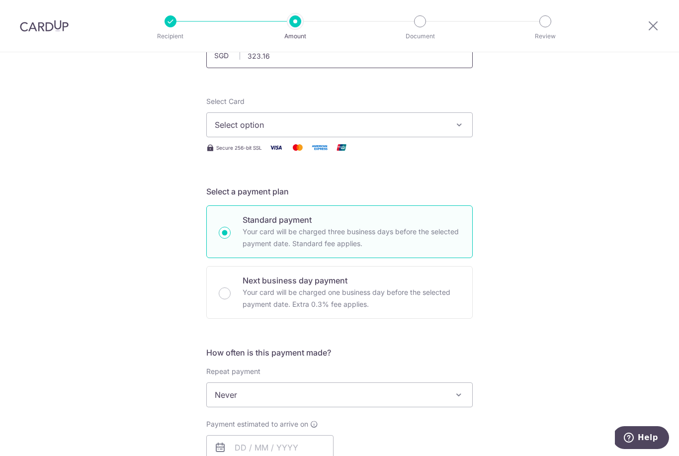 The image size is (679, 456). What do you see at coordinates (340, 395) in the screenshot?
I see `span: Never` at bounding box center [340, 395].